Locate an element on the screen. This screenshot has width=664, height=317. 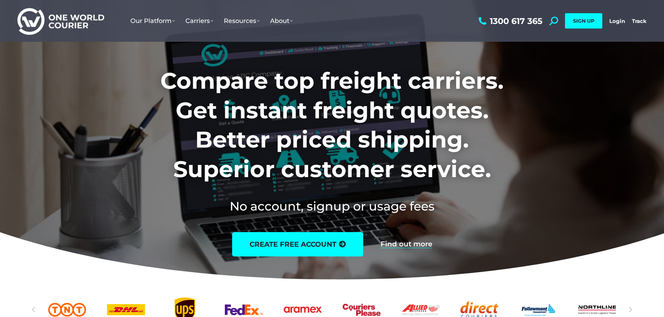
h2: No account, signup or usage fees is located at coordinates (332, 206).